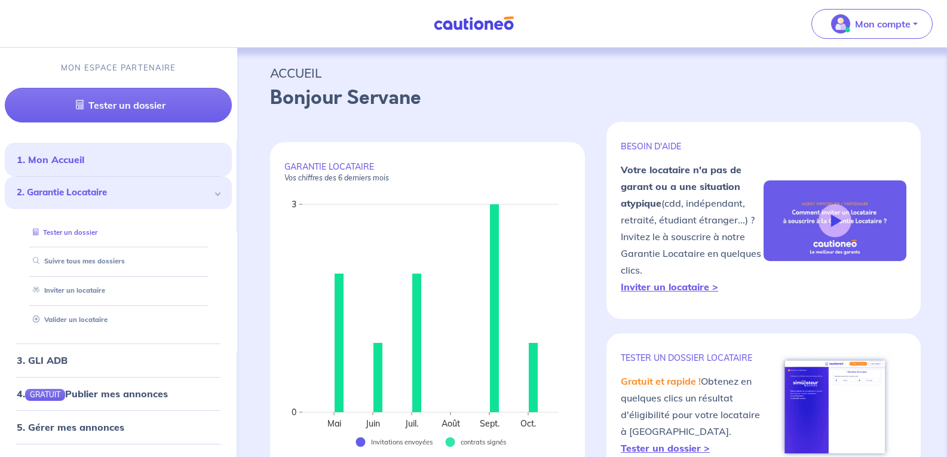 The height and width of the screenshot is (457, 947). I want to click on div: Tester un dossier, so click(118, 232).